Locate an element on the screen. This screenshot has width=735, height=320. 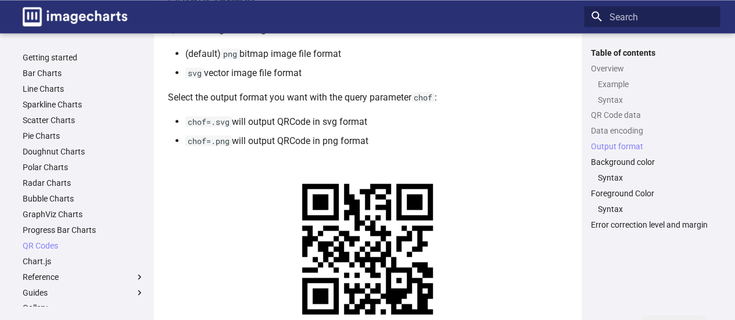
a: Background color is located at coordinates (652, 161).